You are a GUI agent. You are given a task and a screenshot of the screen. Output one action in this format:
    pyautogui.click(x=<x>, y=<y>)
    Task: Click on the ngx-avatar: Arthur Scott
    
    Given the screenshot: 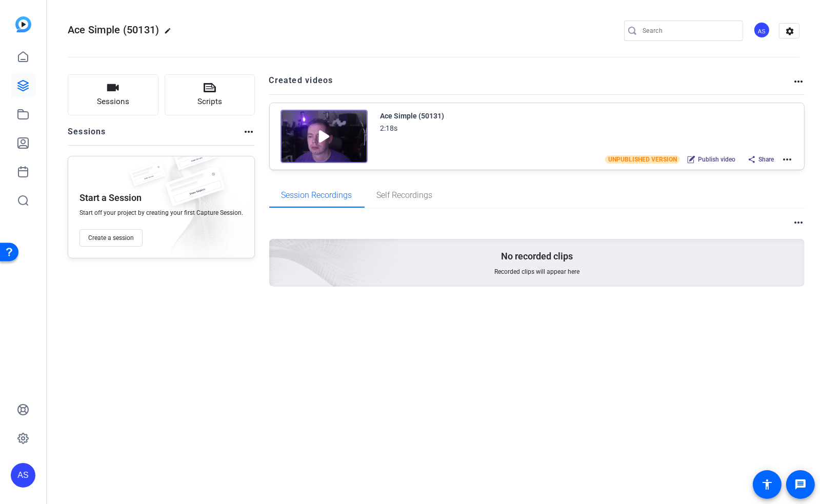 What is the action you would take?
    pyautogui.click(x=762, y=30)
    